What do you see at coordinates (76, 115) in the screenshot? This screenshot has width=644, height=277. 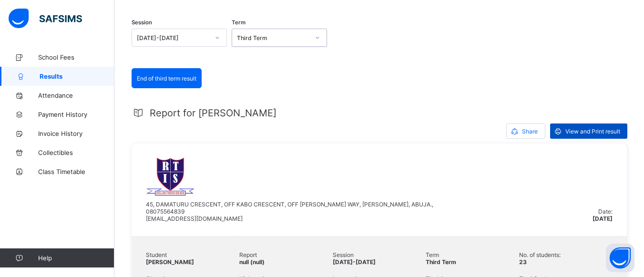 I see `span: Payment History` at bounding box center [76, 115].